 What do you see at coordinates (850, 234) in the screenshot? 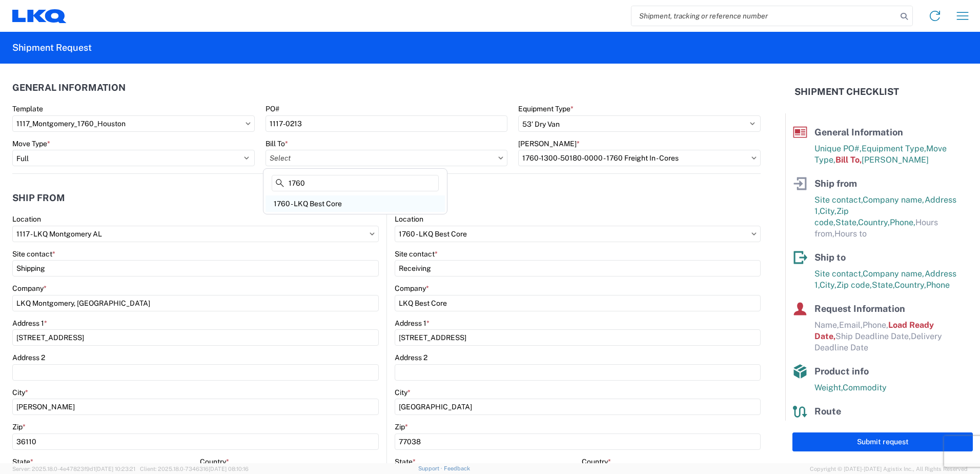
I see `span: Hours to` at bounding box center [850, 234].